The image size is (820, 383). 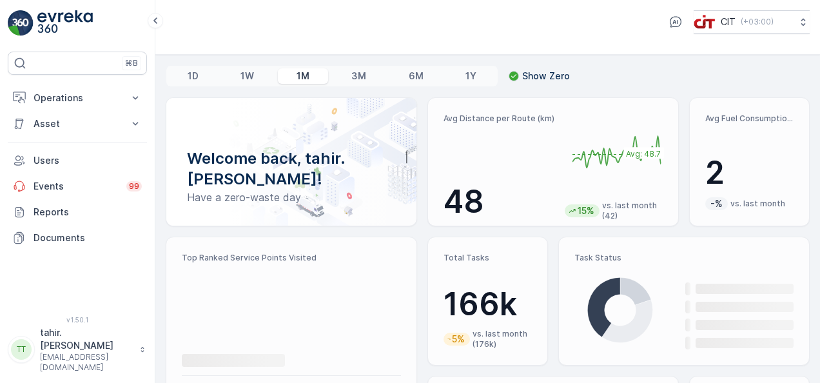 What do you see at coordinates (77, 98) in the screenshot?
I see `button: Operations` at bounding box center [77, 98].